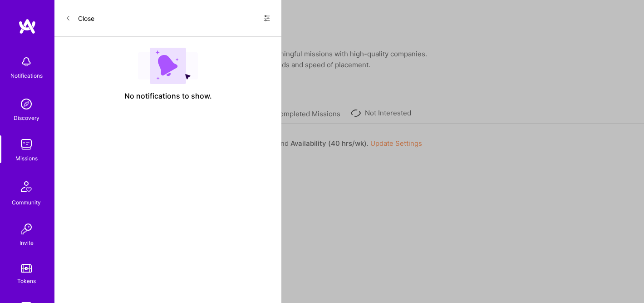  I want to click on div: Invite, so click(27, 243).